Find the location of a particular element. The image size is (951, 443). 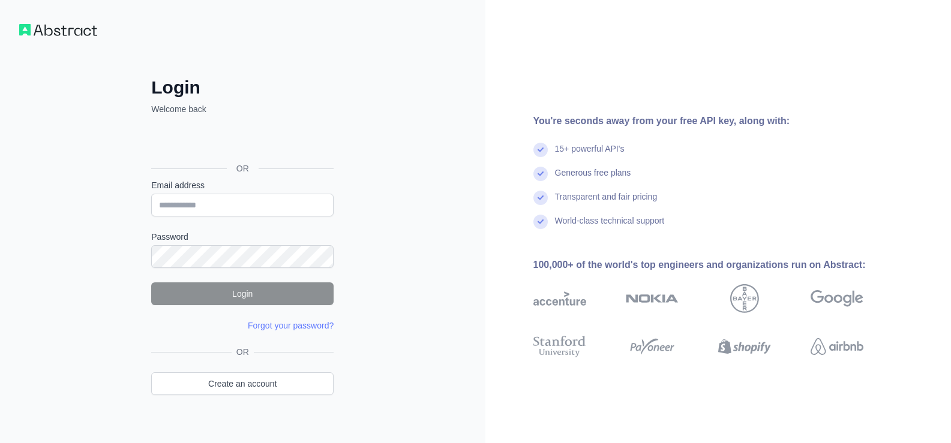

img: stanford university is located at coordinates (560, 347).